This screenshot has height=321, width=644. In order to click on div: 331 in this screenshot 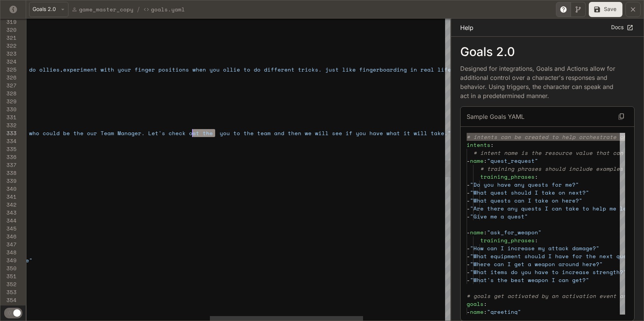, I will do `click(9, 117)`.